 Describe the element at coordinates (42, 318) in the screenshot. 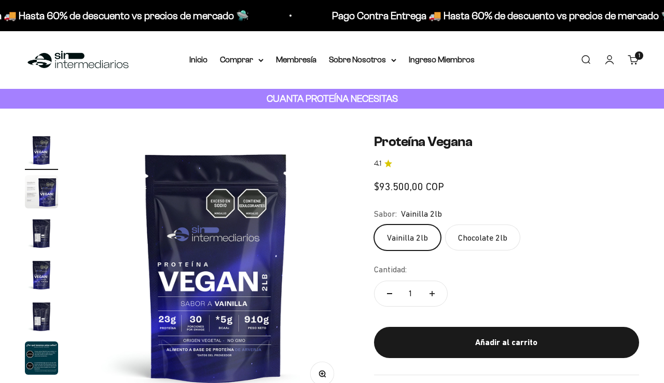

I see `button: Ir al artículo 5` at that location.